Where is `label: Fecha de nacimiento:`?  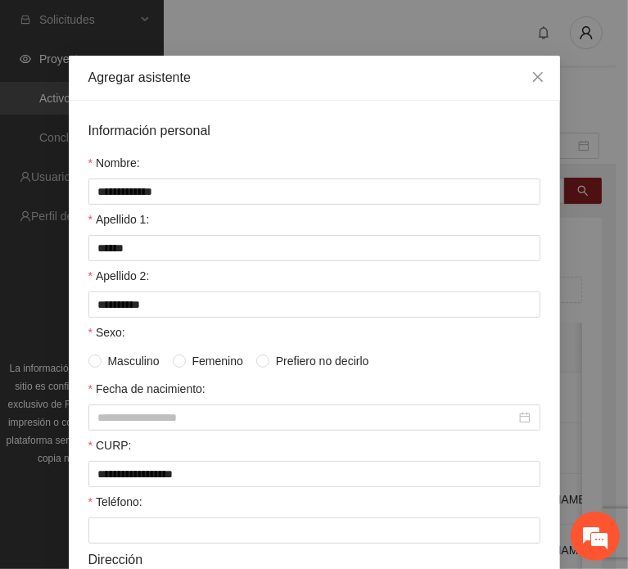 label: Fecha de nacimiento: is located at coordinates (147, 389).